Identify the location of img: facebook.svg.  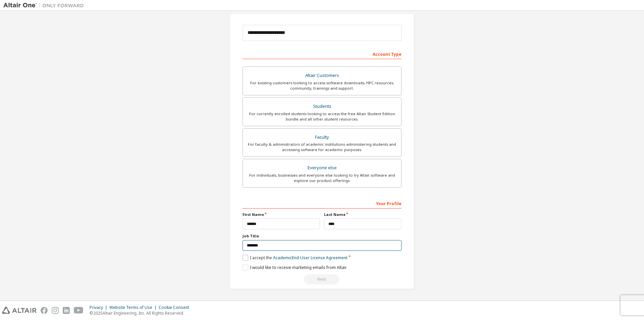
(44, 310).